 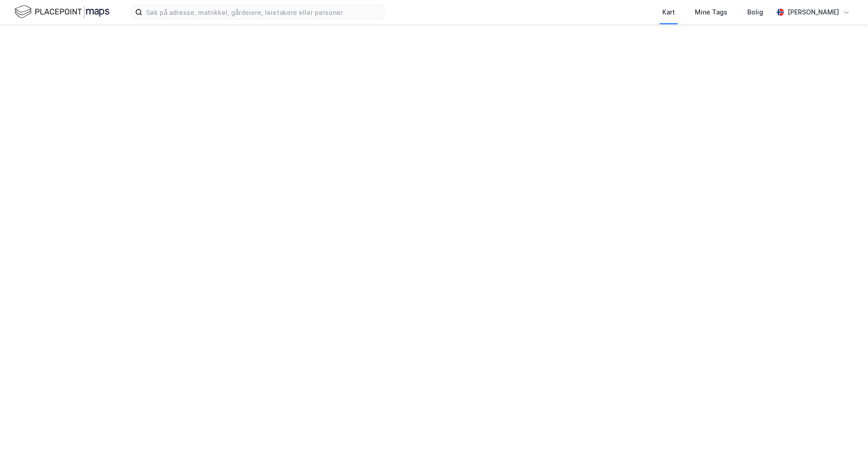 I want to click on div: Mine Tags, so click(x=711, y=12).